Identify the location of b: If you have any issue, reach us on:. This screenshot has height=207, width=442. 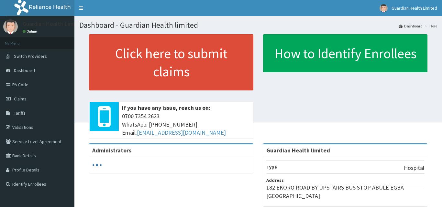
(166, 108).